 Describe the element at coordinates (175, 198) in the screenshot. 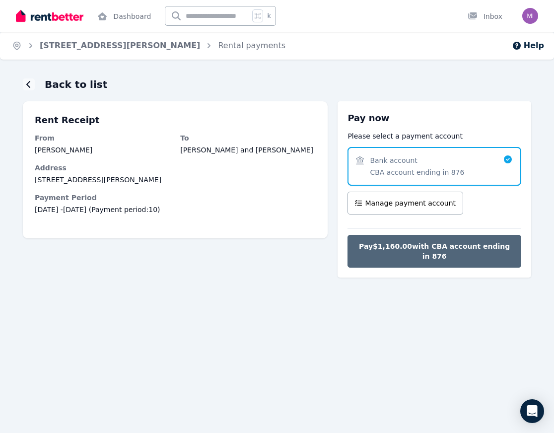

I see `dt: Payment Period` at that location.